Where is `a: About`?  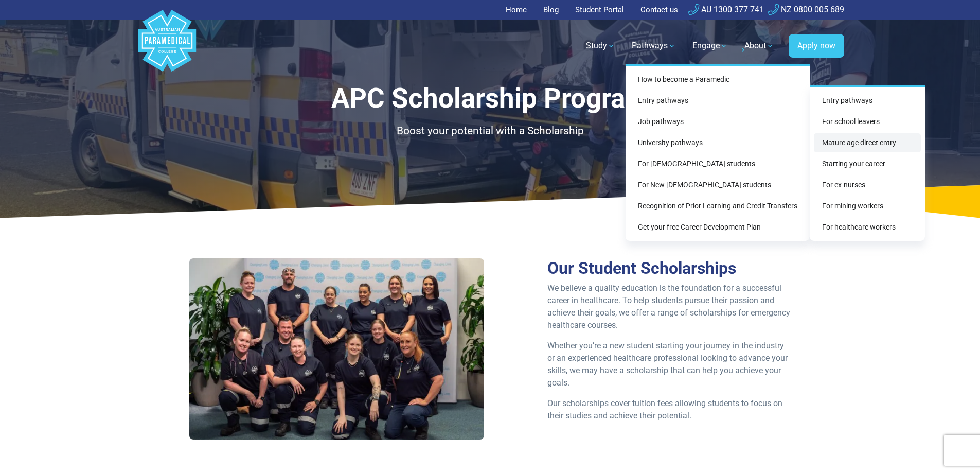 a: About is located at coordinates (760, 46).